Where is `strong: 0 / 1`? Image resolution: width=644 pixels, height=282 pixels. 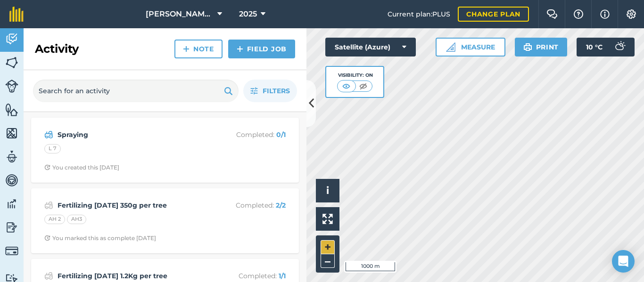 strong: 0 / 1 is located at coordinates (281, 135).